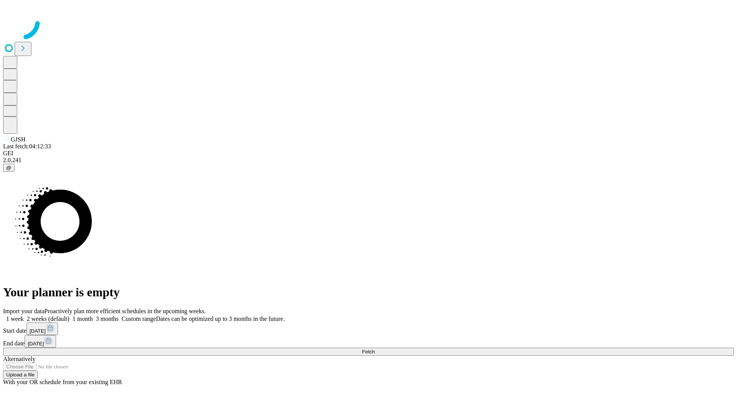  What do you see at coordinates (368, 160) in the screenshot?
I see `div: 2.0.241` at bounding box center [368, 160].